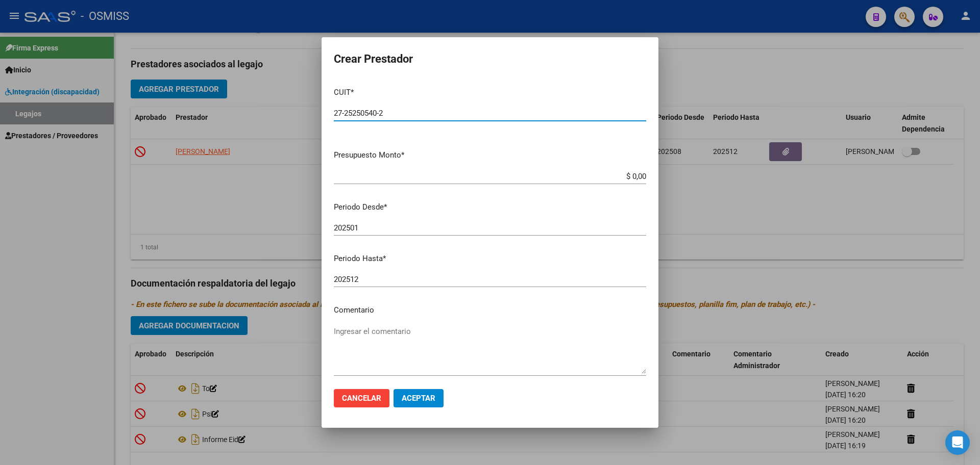  Describe the element at coordinates (490, 155) in the screenshot. I see `p: Presupuesto Monto` at that location.